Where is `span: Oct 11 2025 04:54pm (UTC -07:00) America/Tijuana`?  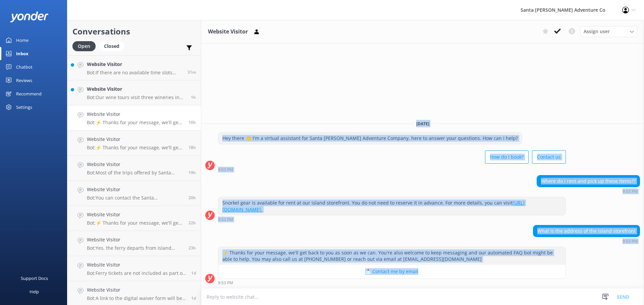 span: Oct 11 2025 04:54pm (UTC -07:00) America/Tijuana is located at coordinates (194, 298).